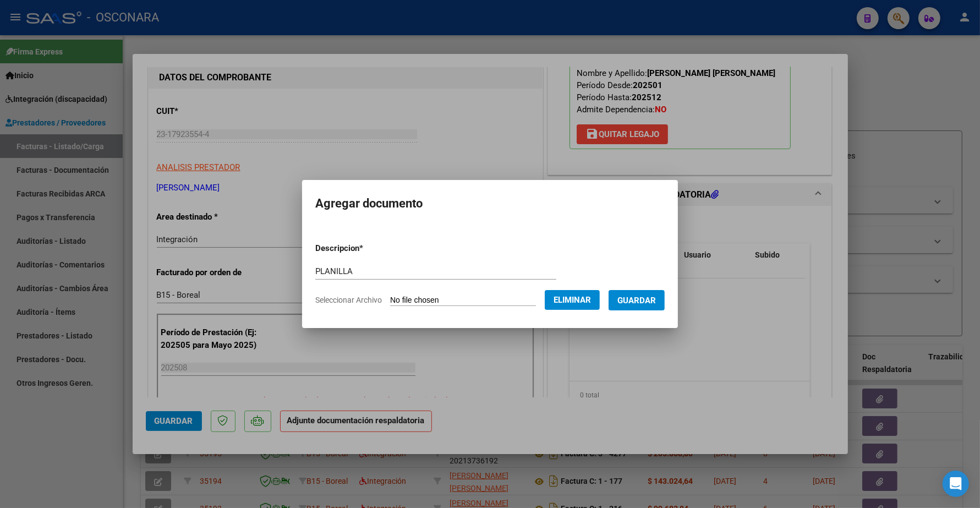 The image size is (980, 508). I want to click on span: Eliminar, so click(572, 300).